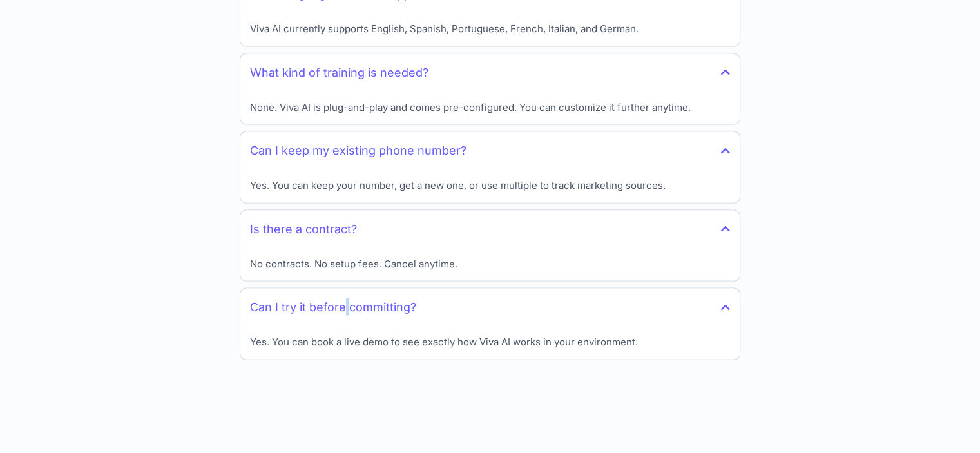 This screenshot has height=453, width=980. What do you see at coordinates (303, 229) in the screenshot?
I see `h4: Is there a contract?` at bounding box center [303, 229].